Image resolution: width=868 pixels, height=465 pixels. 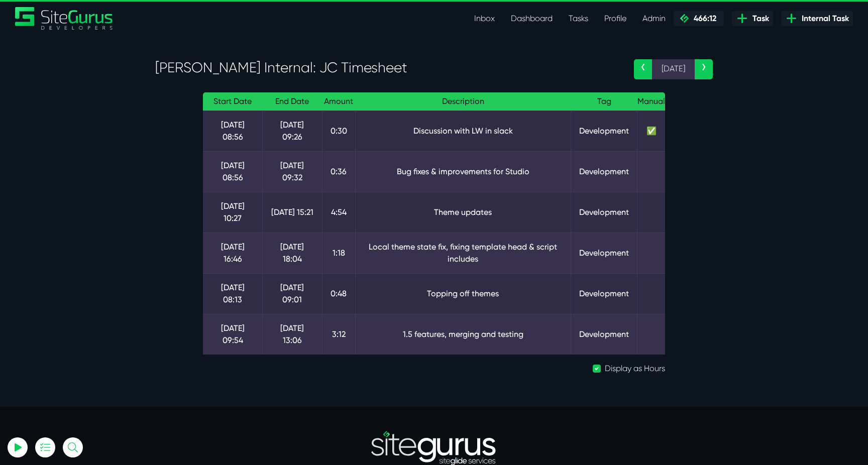 What do you see at coordinates (752, 19) in the screenshot?
I see `a: Task` at bounding box center [752, 19].